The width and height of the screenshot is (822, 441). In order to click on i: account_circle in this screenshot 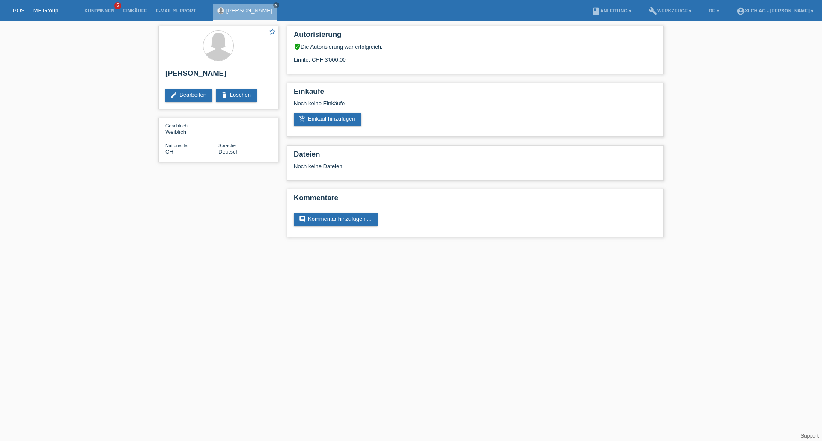, I will do `click(740, 11)`.